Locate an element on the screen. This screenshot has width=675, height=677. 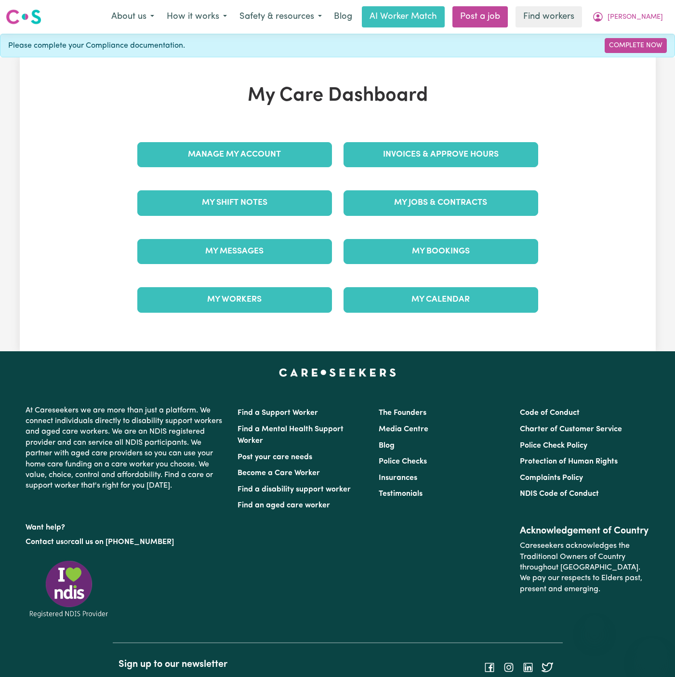
a: Manage My Account is located at coordinates (235, 155).